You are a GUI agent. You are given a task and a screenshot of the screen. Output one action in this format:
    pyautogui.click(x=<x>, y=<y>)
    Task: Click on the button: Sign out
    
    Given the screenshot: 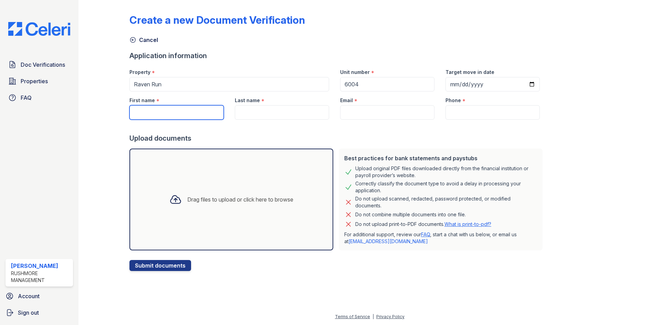 What is the action you would take?
    pyautogui.click(x=39, y=313)
    